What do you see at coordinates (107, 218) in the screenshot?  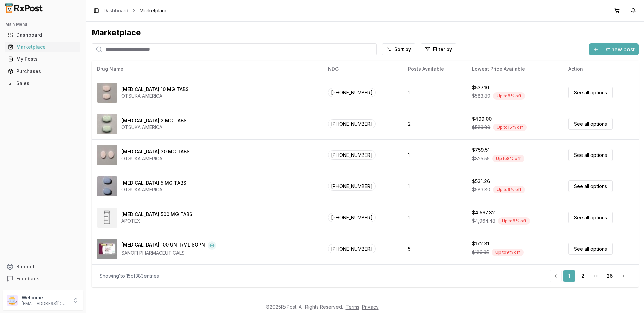 I see `img: Abiraterone Acetate 500 MG TABS` at bounding box center [107, 218].